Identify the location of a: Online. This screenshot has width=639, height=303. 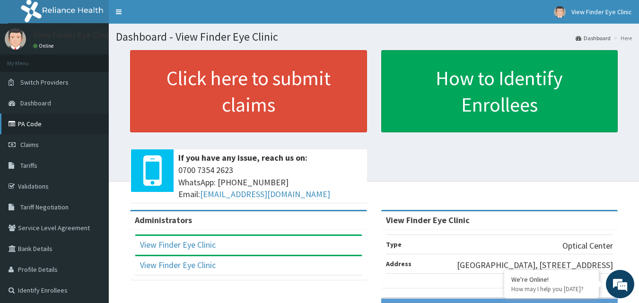
(44, 46).